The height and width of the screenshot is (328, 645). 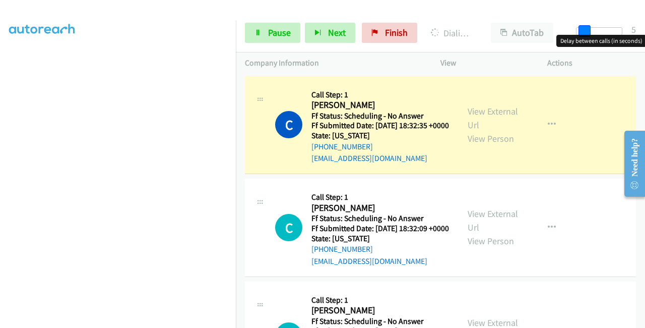 What do you see at coordinates (522, 33) in the screenshot?
I see `button: AutoTab` at bounding box center [522, 33].